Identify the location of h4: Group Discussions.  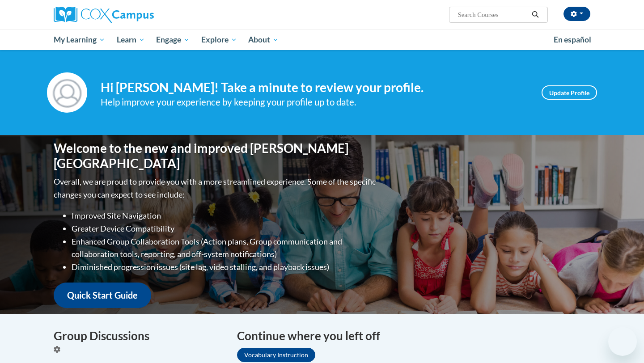
(139, 335).